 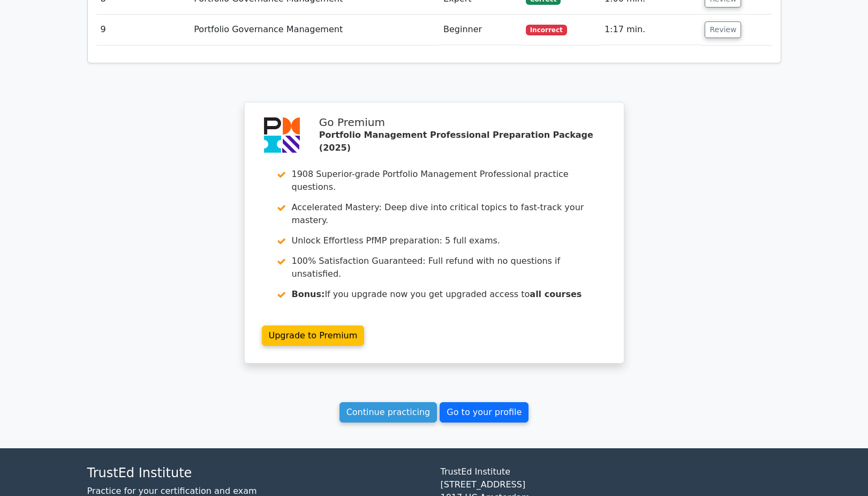 What do you see at coordinates (546, 30) in the screenshot?
I see `span: Incorrect` at bounding box center [546, 30].